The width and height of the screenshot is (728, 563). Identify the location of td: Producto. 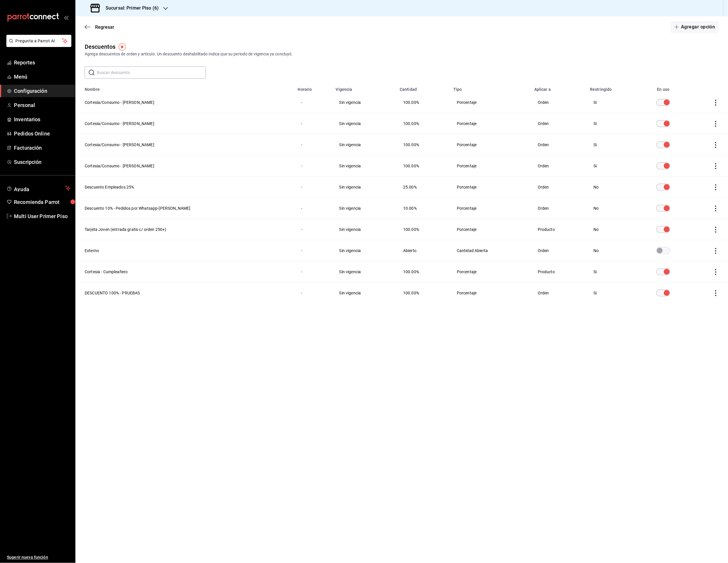
(558, 271).